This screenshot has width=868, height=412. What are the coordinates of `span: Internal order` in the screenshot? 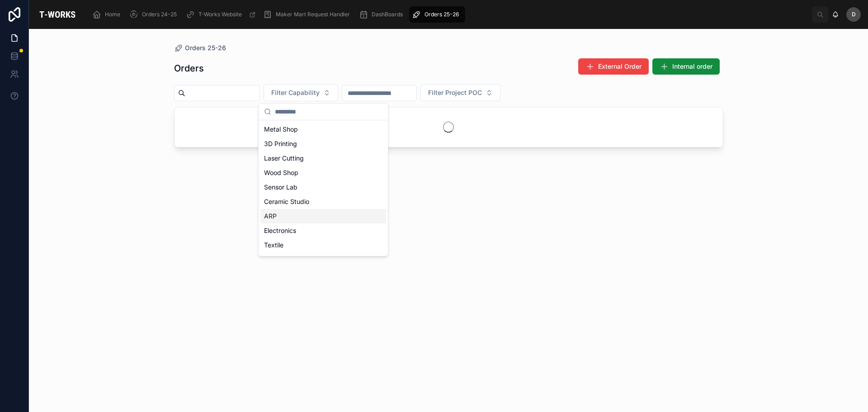 It's located at (692, 66).